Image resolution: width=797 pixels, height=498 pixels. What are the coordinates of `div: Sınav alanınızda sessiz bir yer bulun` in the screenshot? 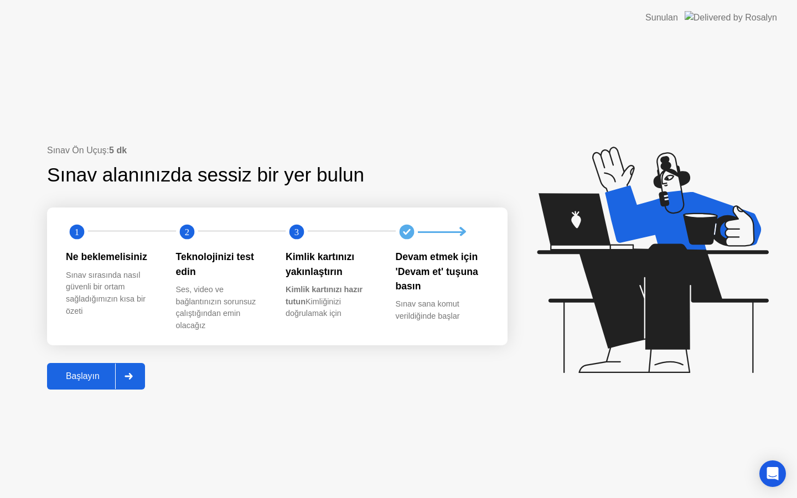 It's located at (242, 175).